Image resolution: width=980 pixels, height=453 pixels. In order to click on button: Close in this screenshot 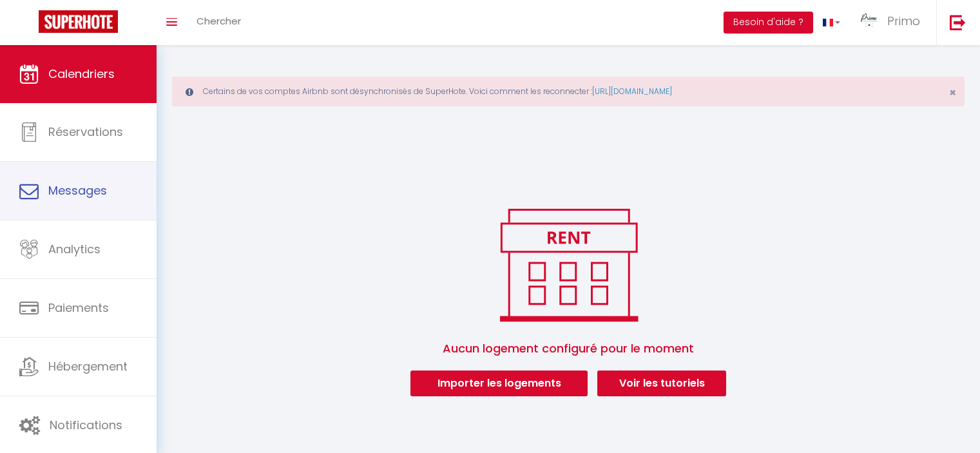, I will do `click(953, 93)`.